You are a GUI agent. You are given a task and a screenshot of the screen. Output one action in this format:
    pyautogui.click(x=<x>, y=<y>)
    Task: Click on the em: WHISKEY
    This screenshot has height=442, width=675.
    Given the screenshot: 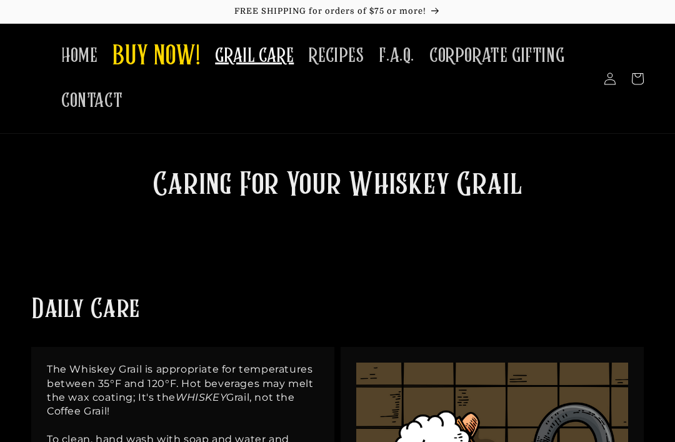 What is the action you would take?
    pyautogui.click(x=201, y=397)
    